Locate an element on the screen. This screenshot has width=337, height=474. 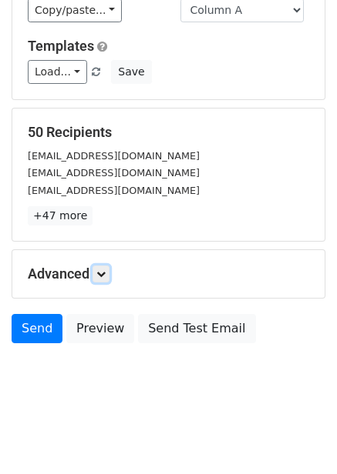
a: Send Test Email is located at coordinates (196, 329).